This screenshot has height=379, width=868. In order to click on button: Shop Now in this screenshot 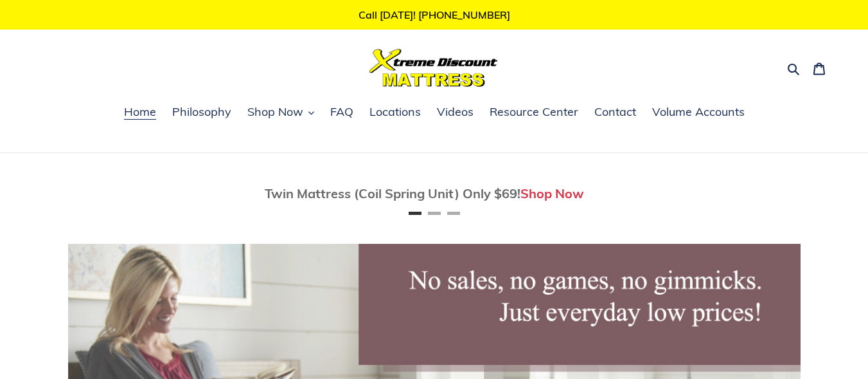, I will do `click(281, 112)`.